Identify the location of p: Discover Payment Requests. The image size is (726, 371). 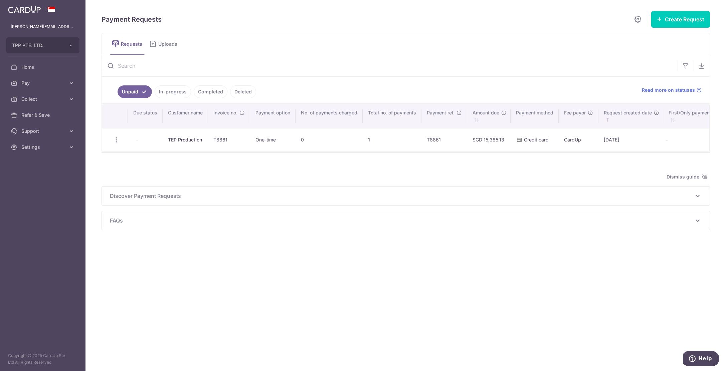
(406, 196).